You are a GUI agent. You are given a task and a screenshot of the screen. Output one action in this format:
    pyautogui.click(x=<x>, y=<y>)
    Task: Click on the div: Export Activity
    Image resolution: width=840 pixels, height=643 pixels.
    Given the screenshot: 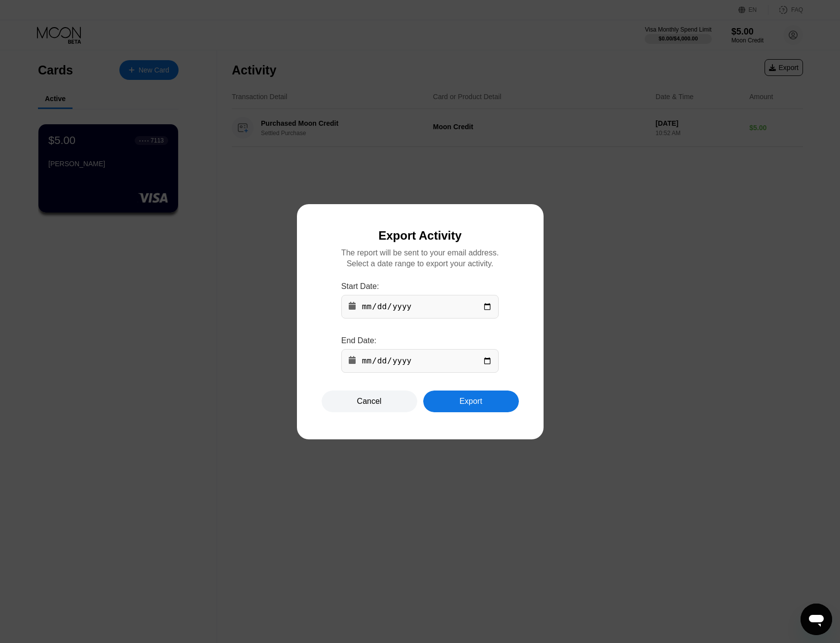 What is the action you would take?
    pyautogui.click(x=420, y=236)
    